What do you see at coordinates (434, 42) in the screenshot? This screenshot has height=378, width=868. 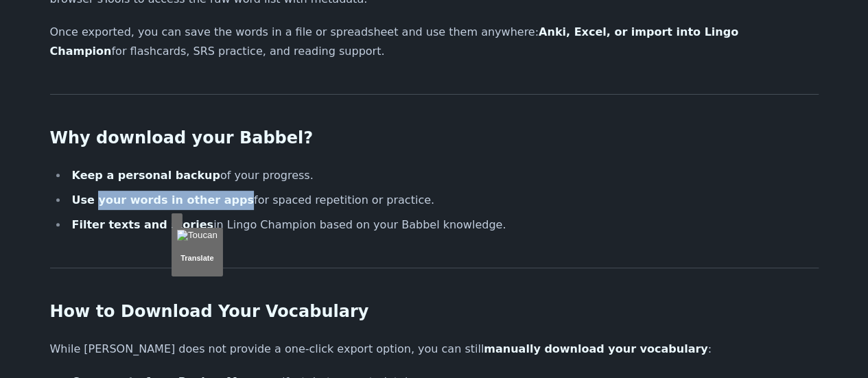 I see `p: Once exported, you can save the words in a file or spreadsheet and use them anywhere: for flashca...` at bounding box center [434, 42].